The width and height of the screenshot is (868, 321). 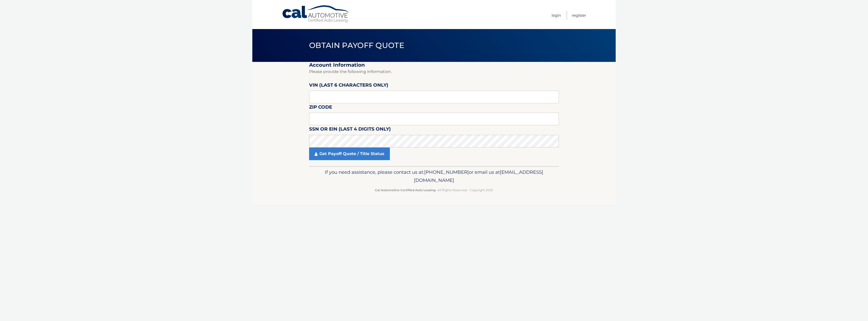 I want to click on label: VIN (last 6 characters only), so click(x=348, y=86).